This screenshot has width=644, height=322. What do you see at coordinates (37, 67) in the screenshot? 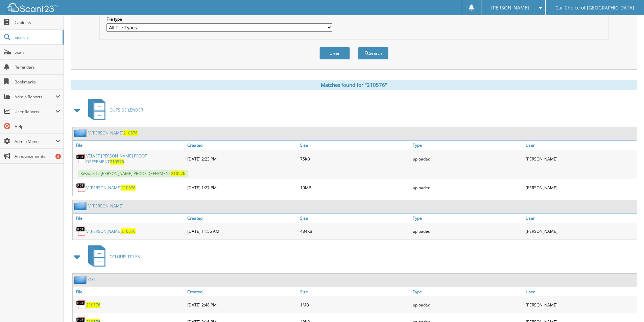
I see `span: Reminders` at bounding box center [37, 67].